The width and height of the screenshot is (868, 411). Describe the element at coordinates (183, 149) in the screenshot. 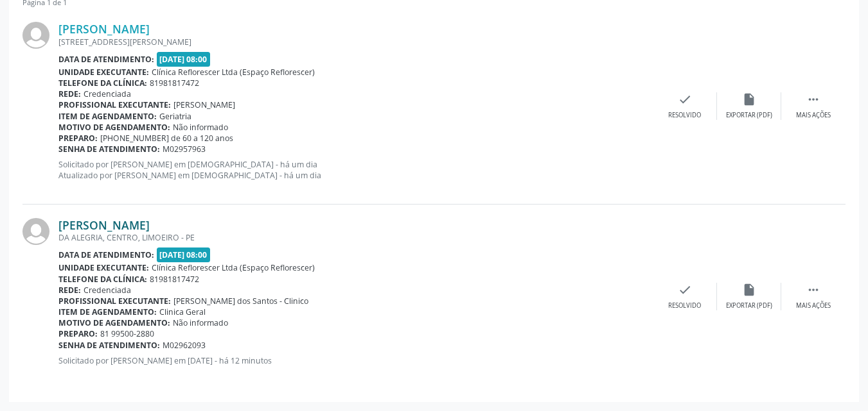

I see `span: M02957963` at that location.